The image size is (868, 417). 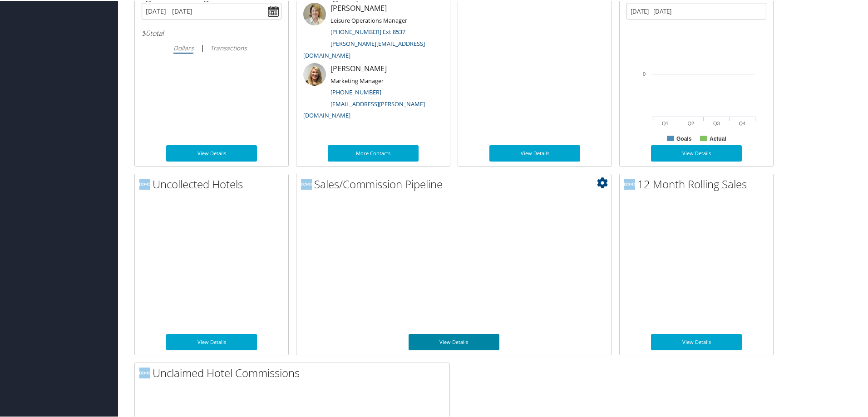 I want to click on img: ali-moffitt.jpg, so click(x=314, y=74).